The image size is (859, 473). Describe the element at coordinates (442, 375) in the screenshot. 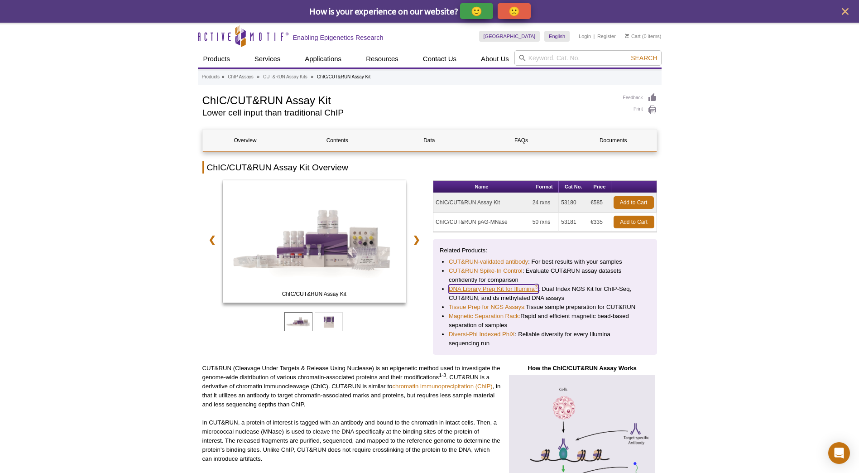

I see `sup: 1-3` at that location.